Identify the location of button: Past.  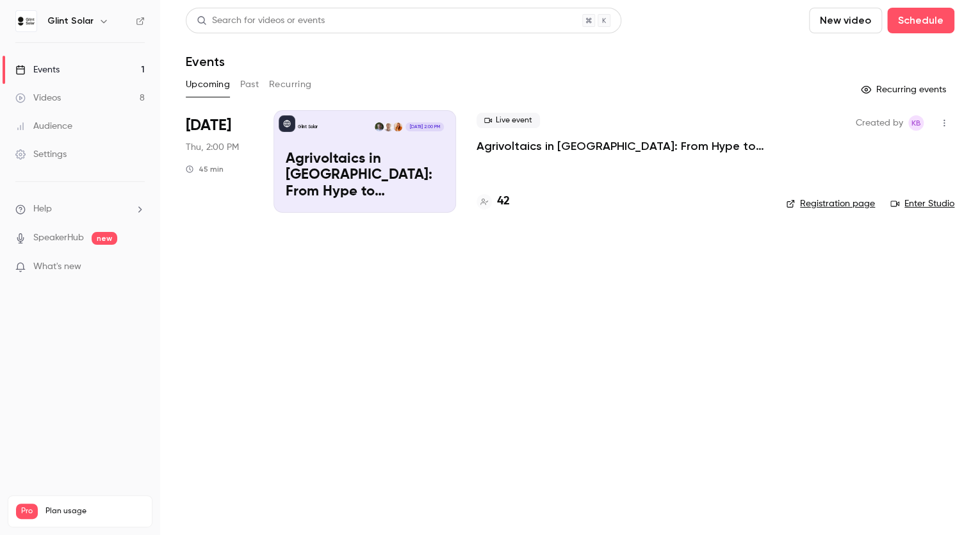
(249, 84).